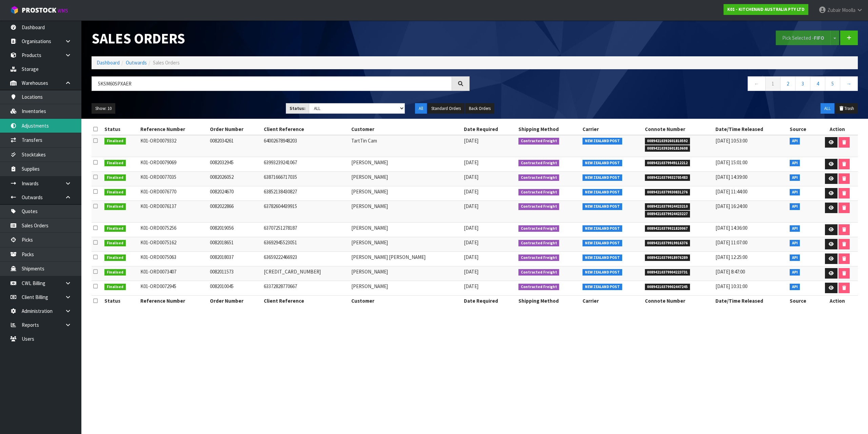 This screenshot has height=434, width=868. I want to click on a: Outwards, so click(136, 63).